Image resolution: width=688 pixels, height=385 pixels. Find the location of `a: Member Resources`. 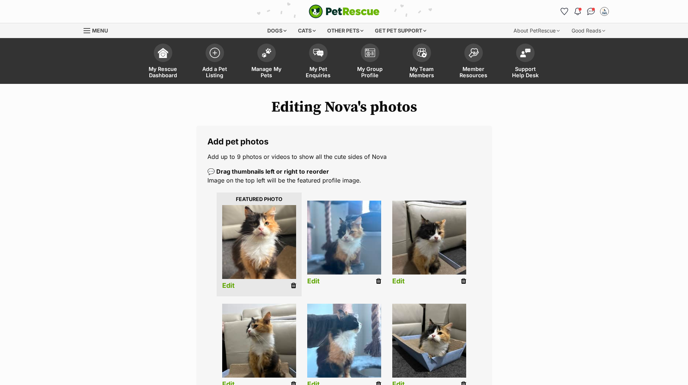

a: Member Resources is located at coordinates (474, 62).